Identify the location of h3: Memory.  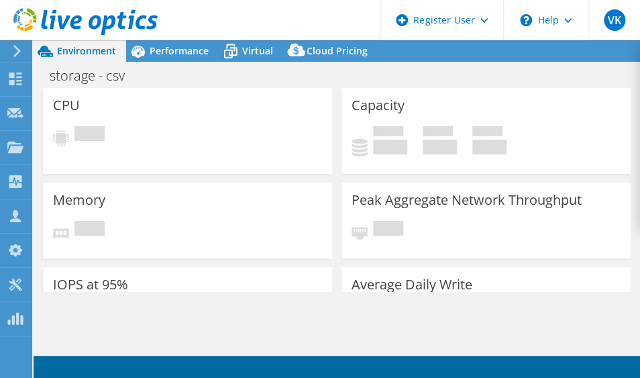
(79, 200).